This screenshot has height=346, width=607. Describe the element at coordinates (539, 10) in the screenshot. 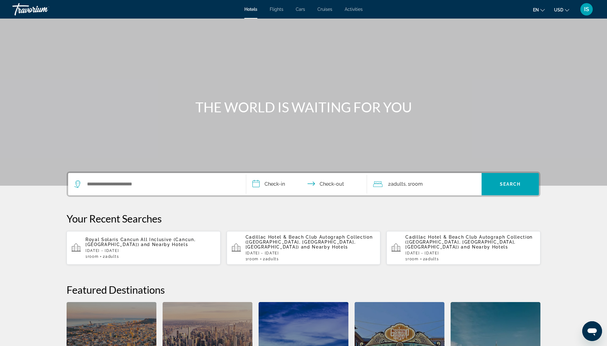

I see `button: Change language` at that location.